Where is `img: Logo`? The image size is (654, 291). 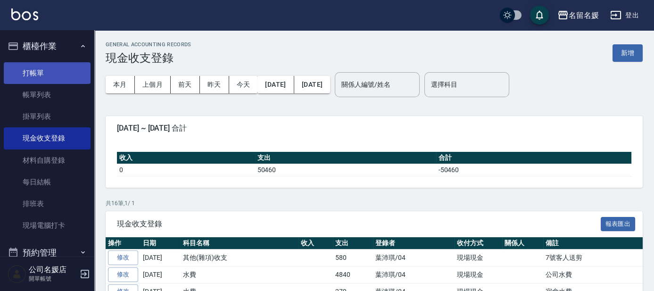
img: Logo is located at coordinates (25, 14).